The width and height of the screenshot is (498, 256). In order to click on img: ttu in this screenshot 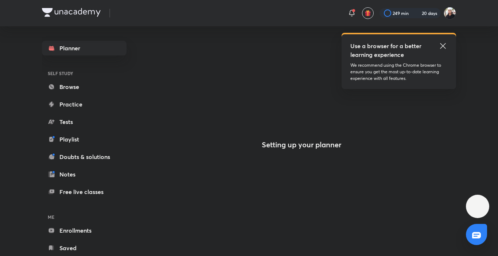, I will do `click(477, 206)`.